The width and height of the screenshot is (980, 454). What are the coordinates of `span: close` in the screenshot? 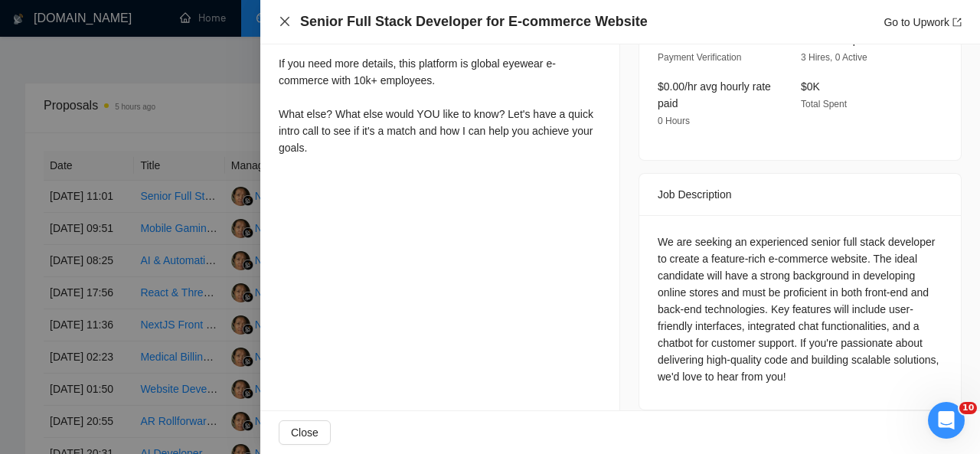 It's located at (285, 21).